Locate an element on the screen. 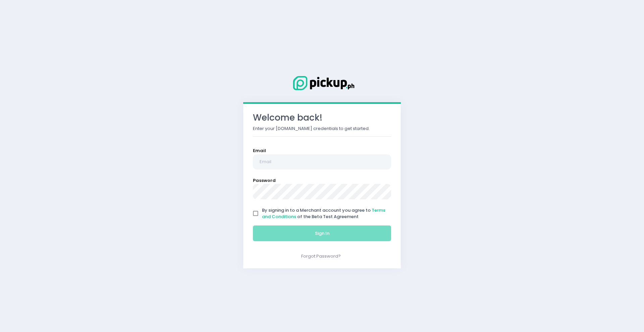 The height and width of the screenshot is (332, 644). span: By signing in to a Merchant account you agree to of the Beta Test Agreement is located at coordinates (324, 213).